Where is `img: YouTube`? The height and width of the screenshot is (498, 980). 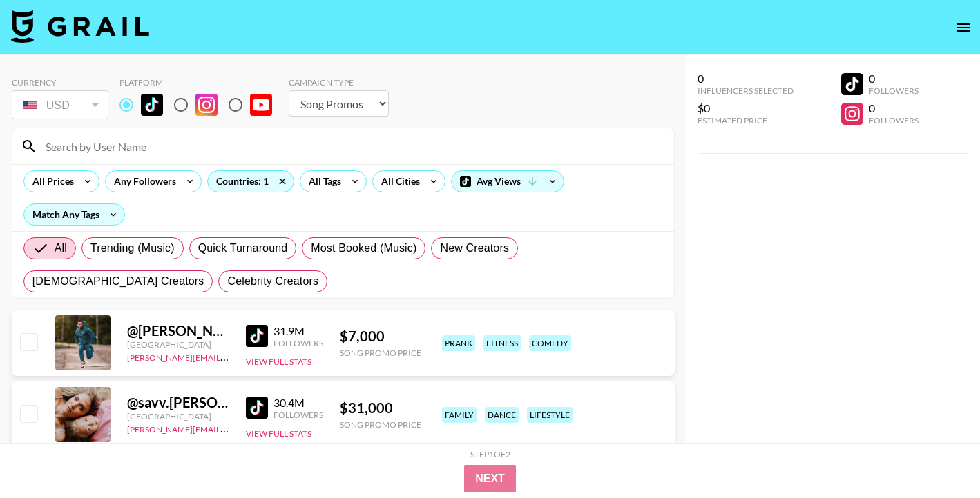
img: YouTube is located at coordinates (261, 105).